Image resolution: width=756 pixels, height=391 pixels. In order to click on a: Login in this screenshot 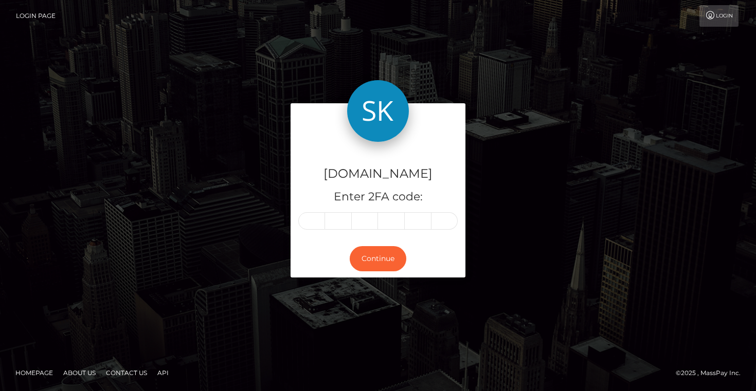, I will do `click(719, 16)`.